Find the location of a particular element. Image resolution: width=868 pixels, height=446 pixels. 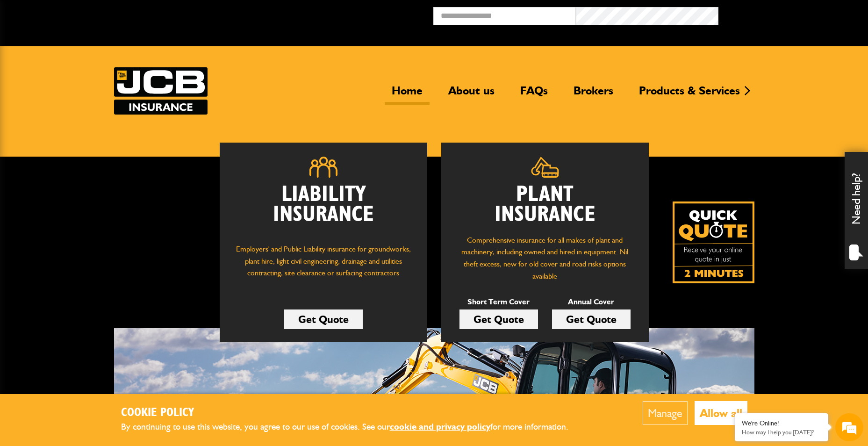

a: Products & Services is located at coordinates (690, 95).